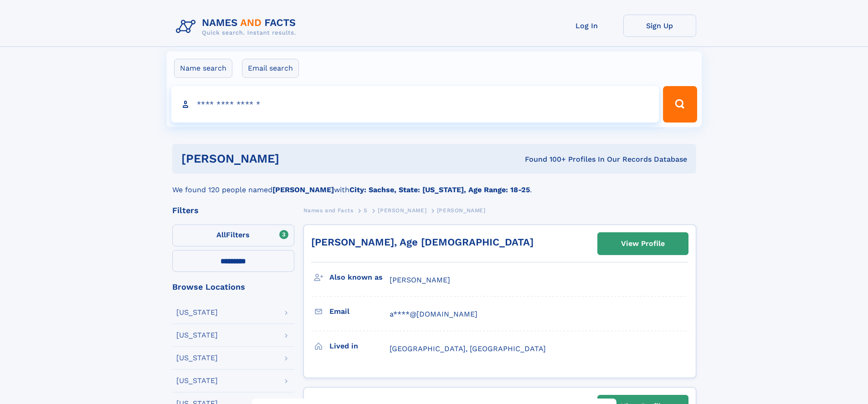 This screenshot has width=868, height=404. What do you see at coordinates (366, 210) in the screenshot?
I see `span: S` at bounding box center [366, 210].